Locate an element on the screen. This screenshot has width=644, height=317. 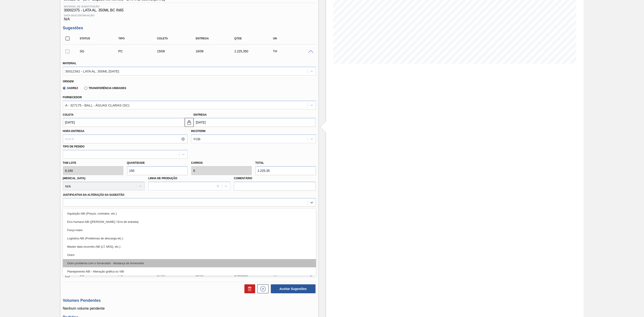
h3: Sugestões is located at coordinates (189, 28).